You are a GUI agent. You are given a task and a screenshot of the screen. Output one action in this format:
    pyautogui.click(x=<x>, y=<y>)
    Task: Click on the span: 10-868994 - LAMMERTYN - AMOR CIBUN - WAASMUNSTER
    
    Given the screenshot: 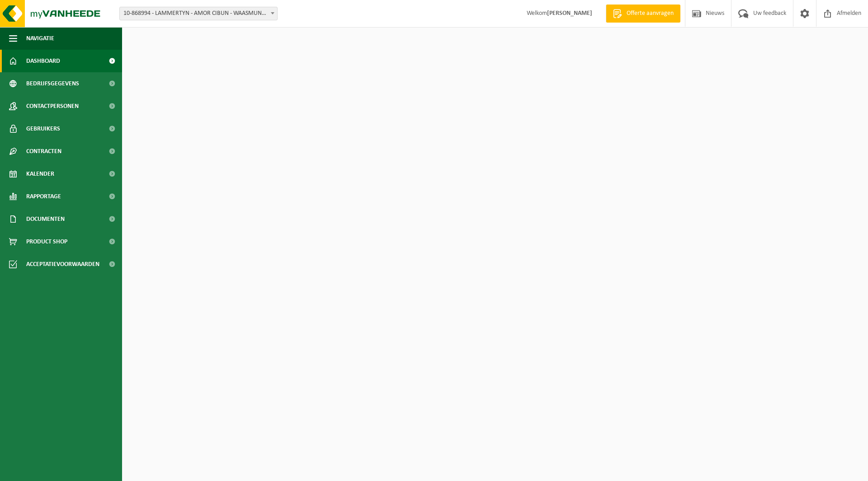 What is the action you would take?
    pyautogui.click(x=198, y=14)
    